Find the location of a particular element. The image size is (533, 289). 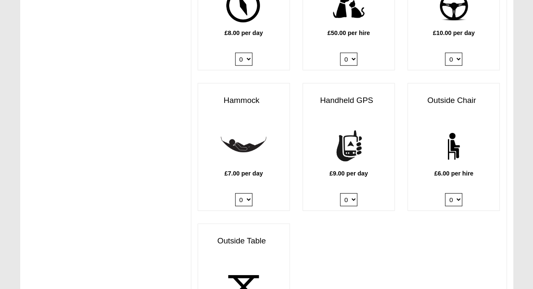

img: hammock.png is located at coordinates (244, 146).